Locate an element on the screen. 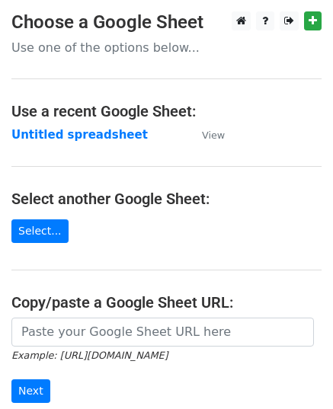  p: Use one of the options below... is located at coordinates (166, 47).